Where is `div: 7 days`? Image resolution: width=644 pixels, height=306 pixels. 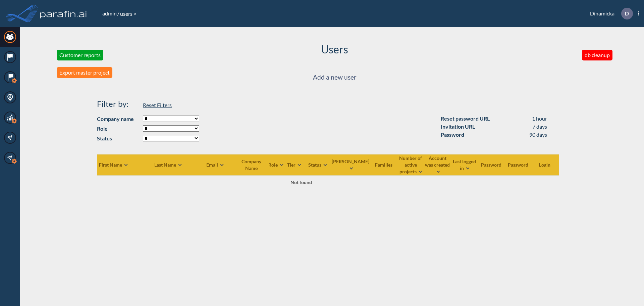
div: 7 days is located at coordinates (540, 127).